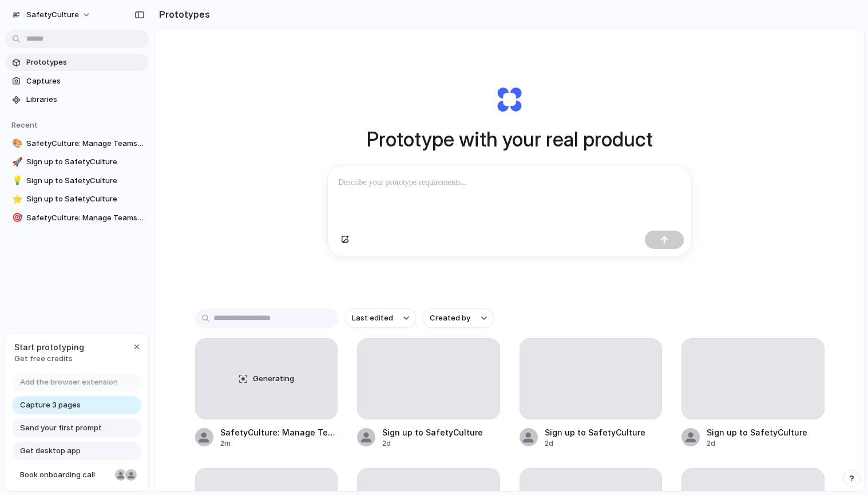 Image resolution: width=868 pixels, height=495 pixels. Describe the element at coordinates (49, 359) in the screenshot. I see `span: Get free credits` at that location.